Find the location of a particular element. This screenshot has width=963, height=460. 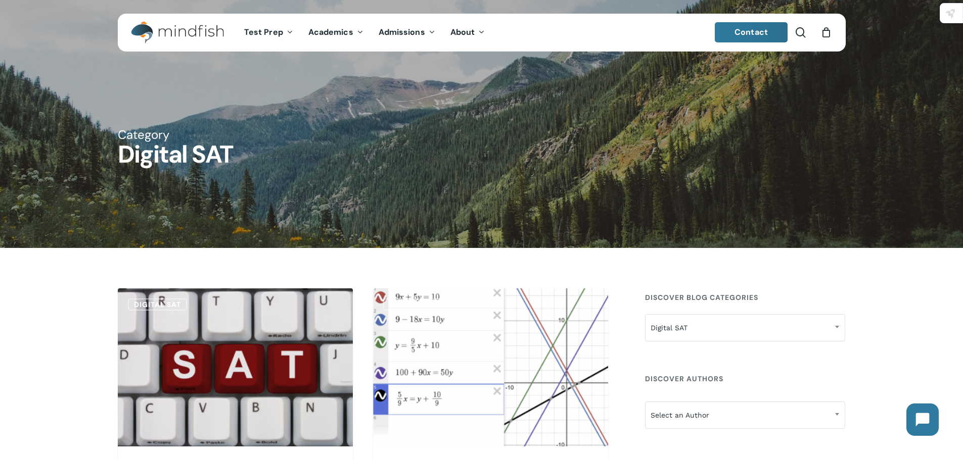

span: Digital SAT is located at coordinates (745, 328).